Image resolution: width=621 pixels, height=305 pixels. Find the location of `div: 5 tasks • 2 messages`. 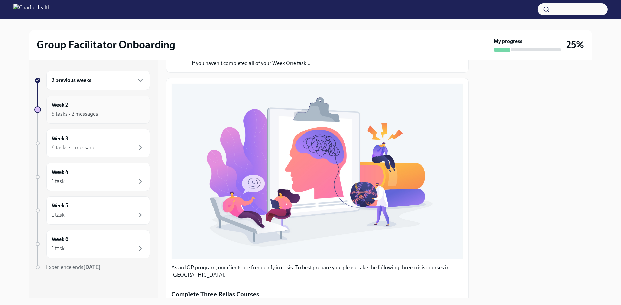

div: 5 tasks • 2 messages is located at coordinates (75, 114).